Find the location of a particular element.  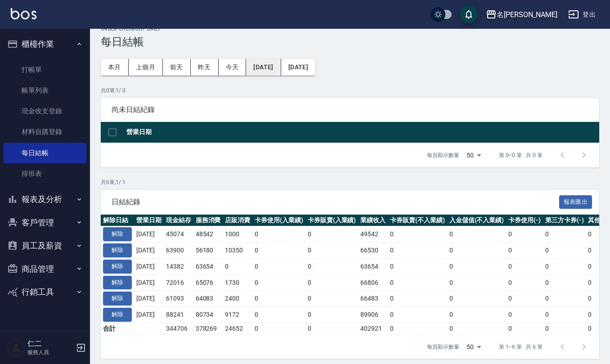

button: 登出 is located at coordinates (581, 15).